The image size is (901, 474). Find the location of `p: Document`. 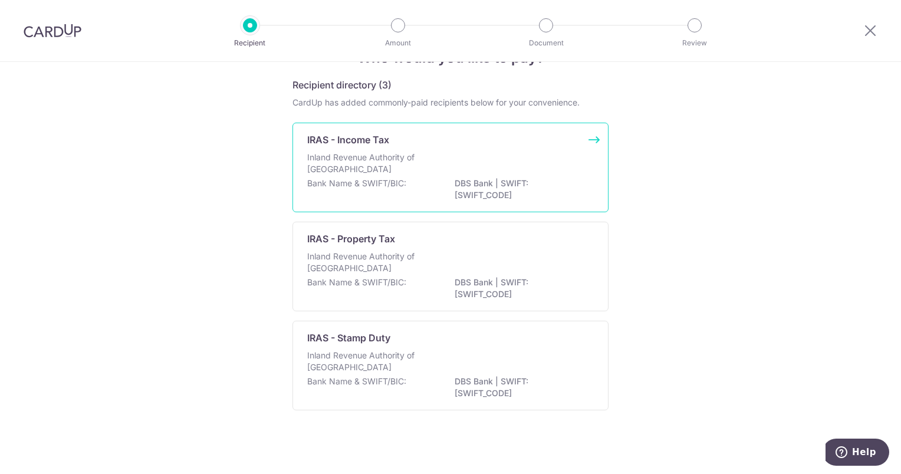

p: Document is located at coordinates (546, 43).